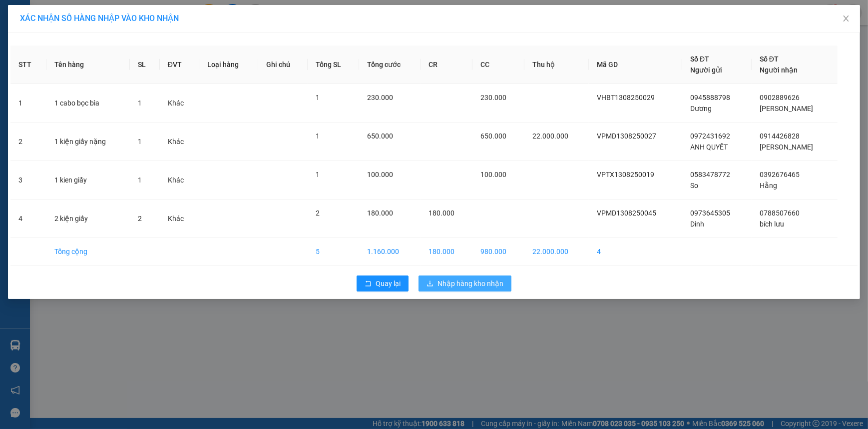  I want to click on span: close, so click(846, 18).